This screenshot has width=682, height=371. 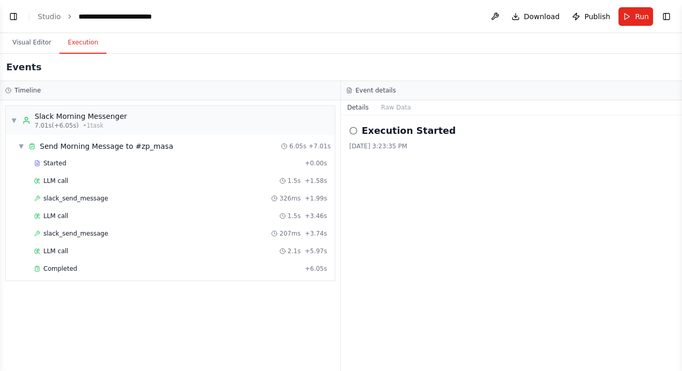 I want to click on span: 7.01s (+6.05s), so click(x=56, y=126).